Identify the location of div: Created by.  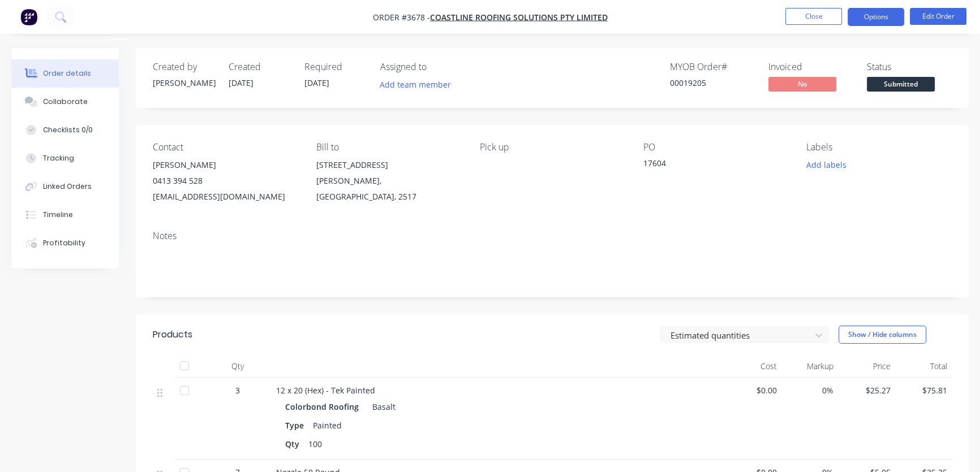
(184, 67).